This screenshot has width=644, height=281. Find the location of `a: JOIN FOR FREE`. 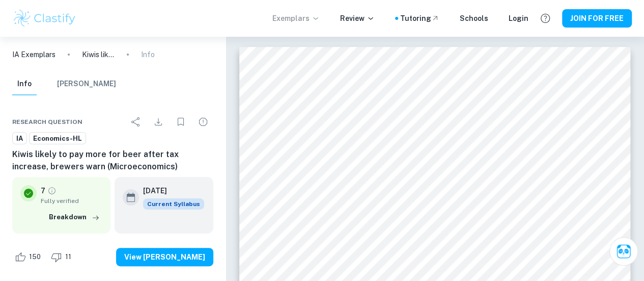

a: JOIN FOR FREE is located at coordinates (597, 18).